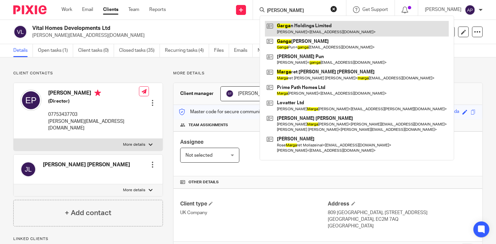 This screenshot has height=244, width=496. Describe the element at coordinates (243, 51) in the screenshot. I see `a: Emails` at that location.